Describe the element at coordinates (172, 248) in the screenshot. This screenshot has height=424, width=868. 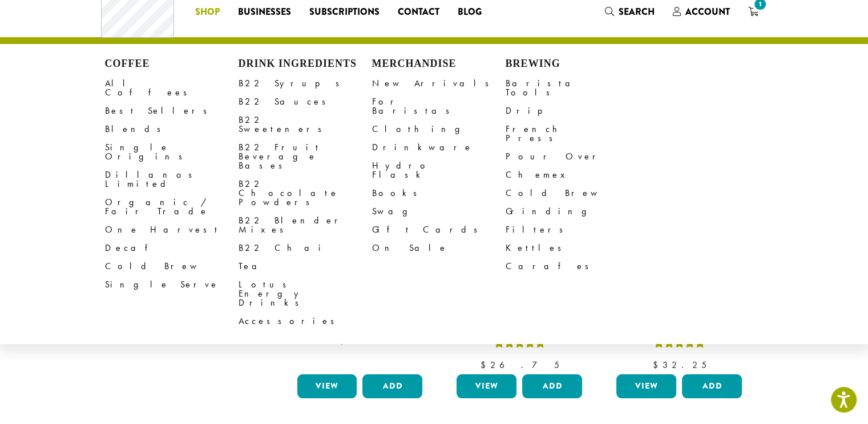
I see `a: Decaf` at that location.